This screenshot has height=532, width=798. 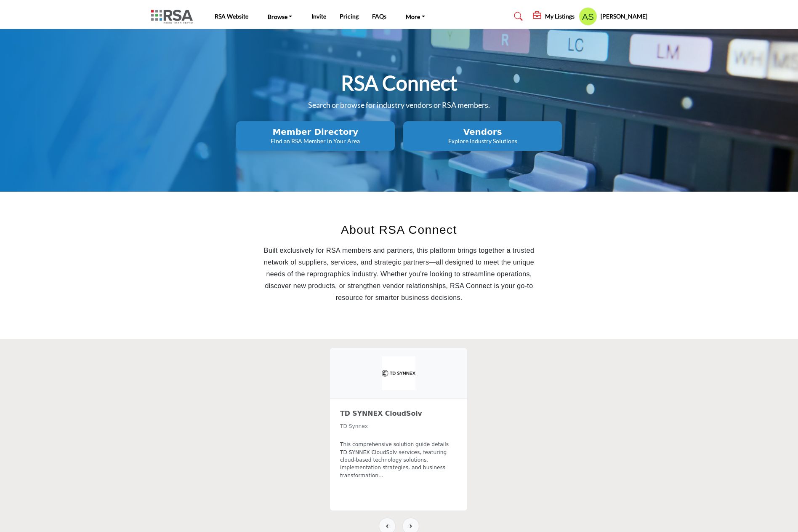 I want to click on a: Invite, so click(x=319, y=16).